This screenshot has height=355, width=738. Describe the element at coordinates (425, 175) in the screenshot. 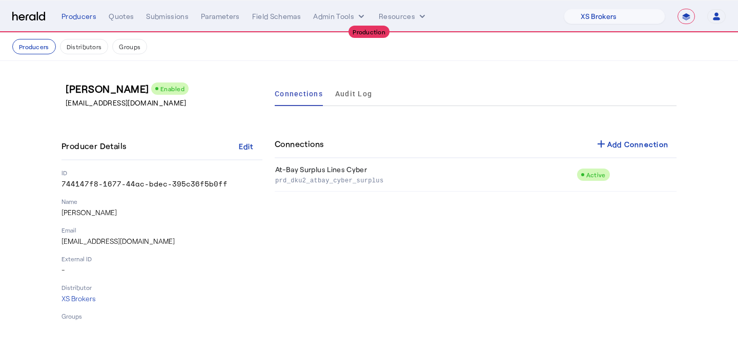

I see `td: At-Bay Surplus Lines Cyber` at that location.